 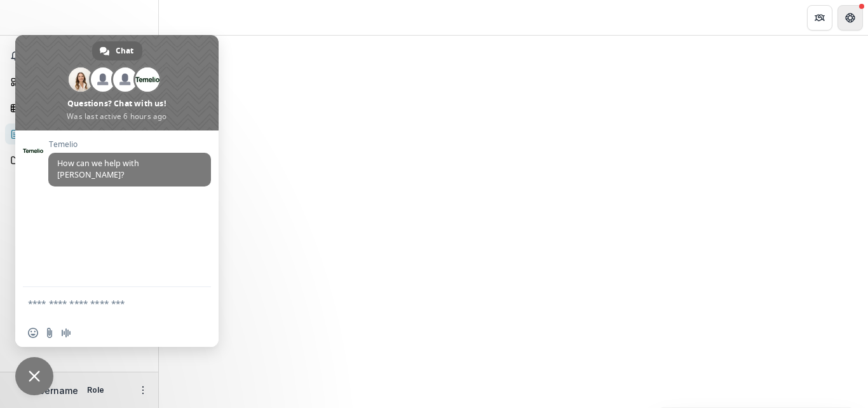 What do you see at coordinates (79, 108) in the screenshot?
I see `a: Tasks` at bounding box center [79, 108].